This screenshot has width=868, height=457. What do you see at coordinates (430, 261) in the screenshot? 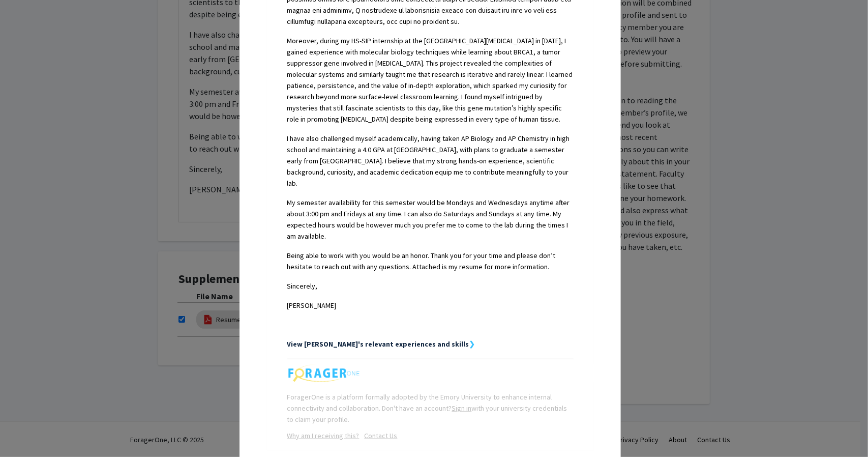
I see `p: Being able to work with you would be an honor. Thank you for your time and please don’t hesitate ...` at bounding box center [430, 261].